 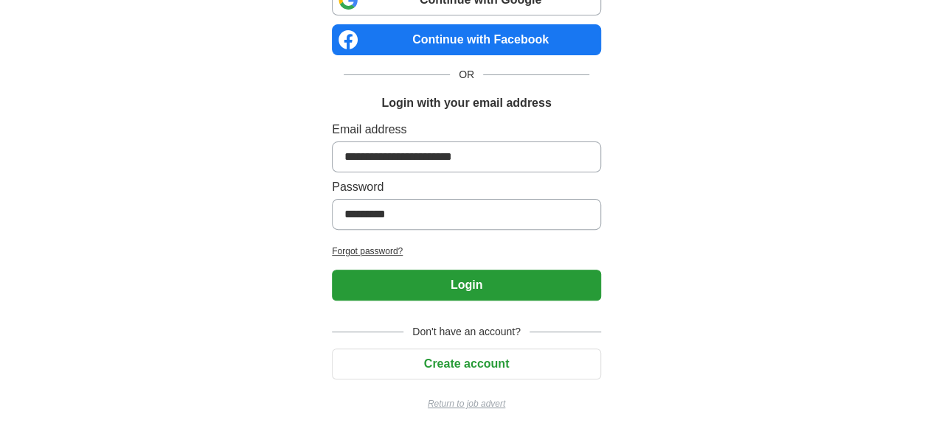 I want to click on h1: Login with your email address, so click(x=466, y=103).